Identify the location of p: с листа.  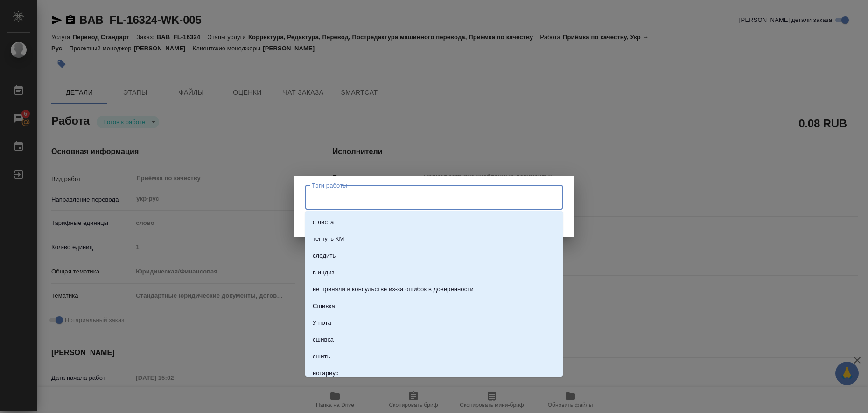
(323, 222).